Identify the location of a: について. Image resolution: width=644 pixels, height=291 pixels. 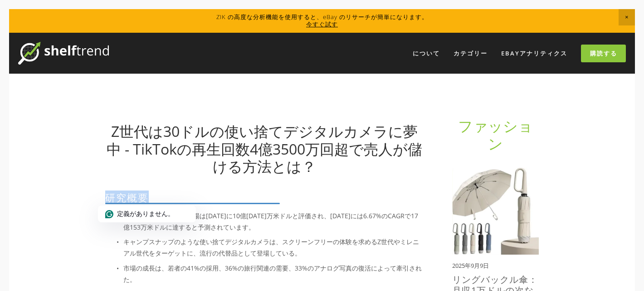
(427, 53).